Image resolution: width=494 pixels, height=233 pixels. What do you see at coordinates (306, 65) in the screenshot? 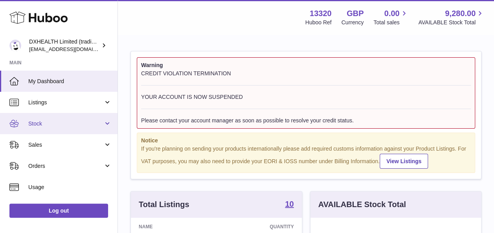
I see `strong: Warning` at bounding box center [306, 65].